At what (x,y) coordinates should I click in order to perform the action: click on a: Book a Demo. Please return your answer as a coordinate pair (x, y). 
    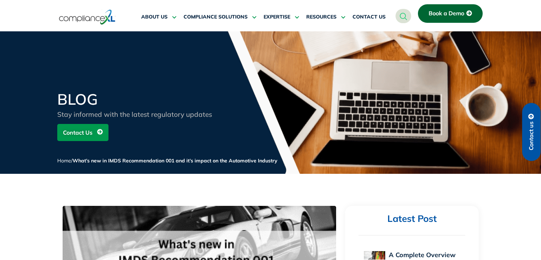
    Looking at the image, I should click on (450, 14).